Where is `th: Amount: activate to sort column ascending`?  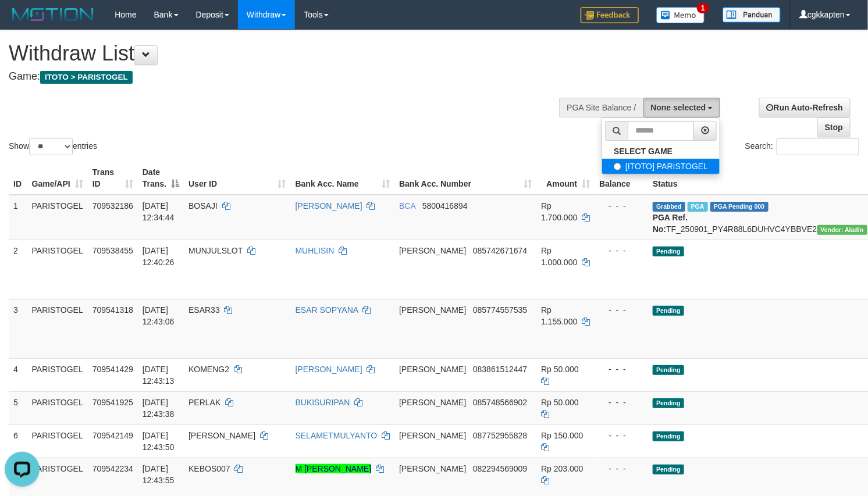
th: Amount: activate to sort column ascending is located at coordinates (566, 178).